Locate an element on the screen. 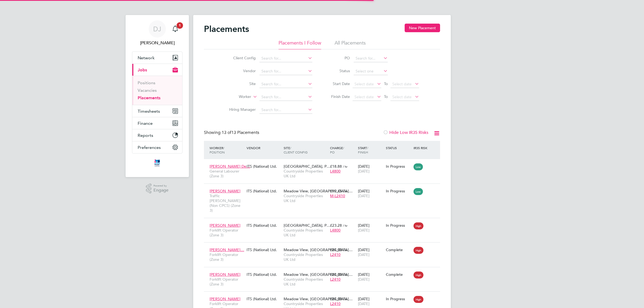 The width and height of the screenshot is (644, 308). div: Showing is located at coordinates (233, 133).